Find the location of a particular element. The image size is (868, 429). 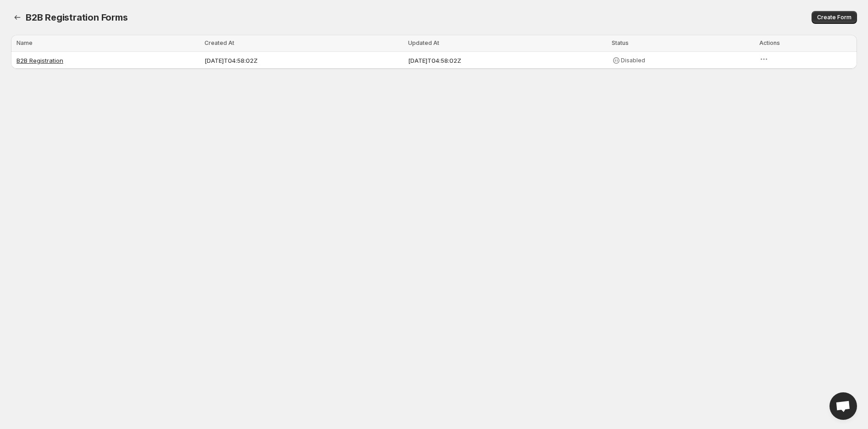

span: Actions is located at coordinates (769, 43).